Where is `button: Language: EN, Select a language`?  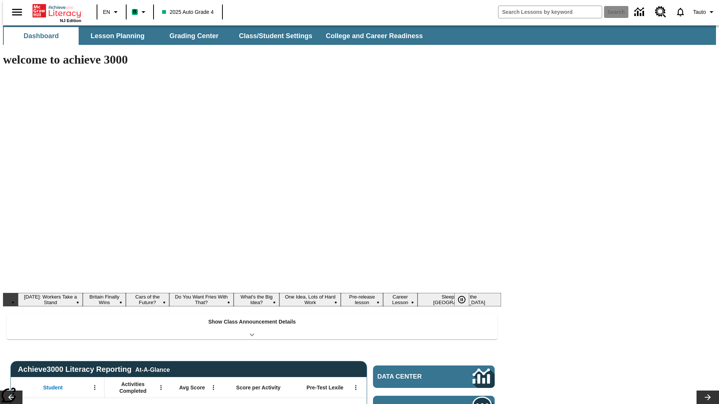
button: Language: EN, Select a language is located at coordinates (112, 12).